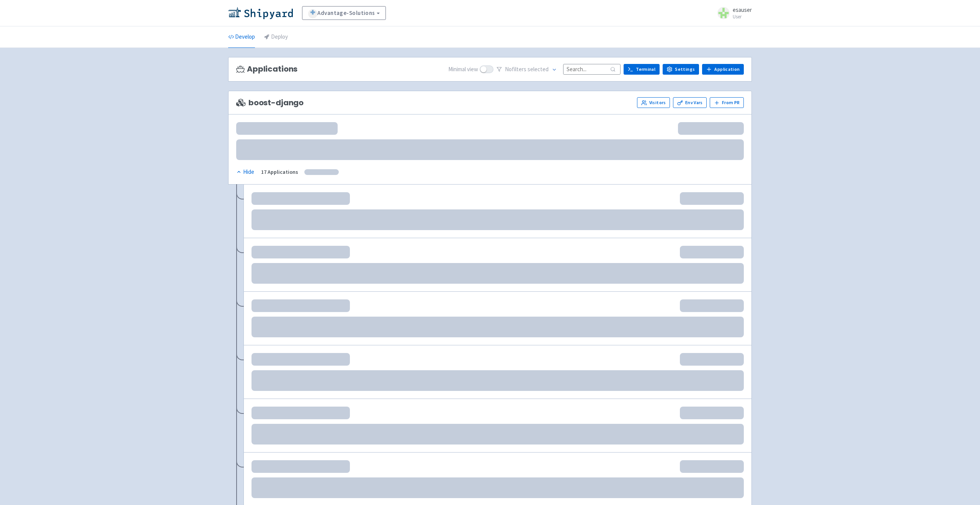 This screenshot has height=505, width=980. What do you see at coordinates (742, 9) in the screenshot?
I see `span: esauser` at bounding box center [742, 9].